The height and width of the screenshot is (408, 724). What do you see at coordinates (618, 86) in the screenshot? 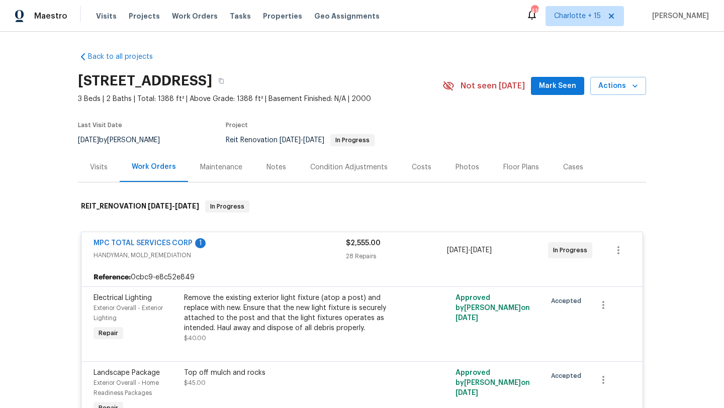
I see `span: Actions` at bounding box center [618, 86].